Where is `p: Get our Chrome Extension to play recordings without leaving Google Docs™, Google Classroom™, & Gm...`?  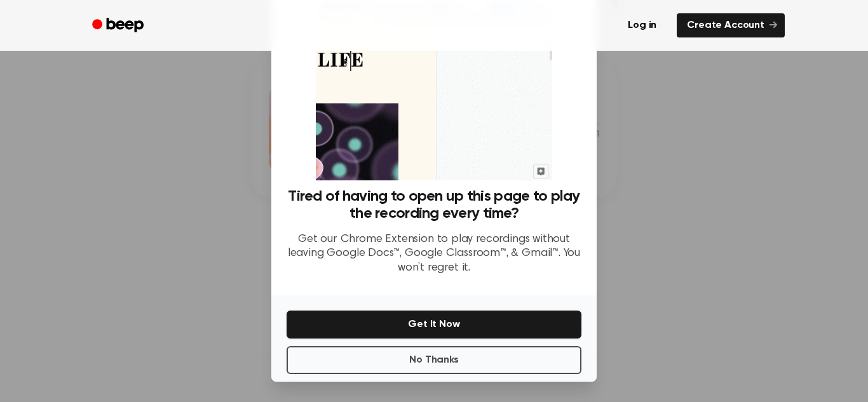
p: Get our Chrome Extension to play recordings without leaving Google Docs™, Google Classroom™, & Gm... is located at coordinates (434, 255).